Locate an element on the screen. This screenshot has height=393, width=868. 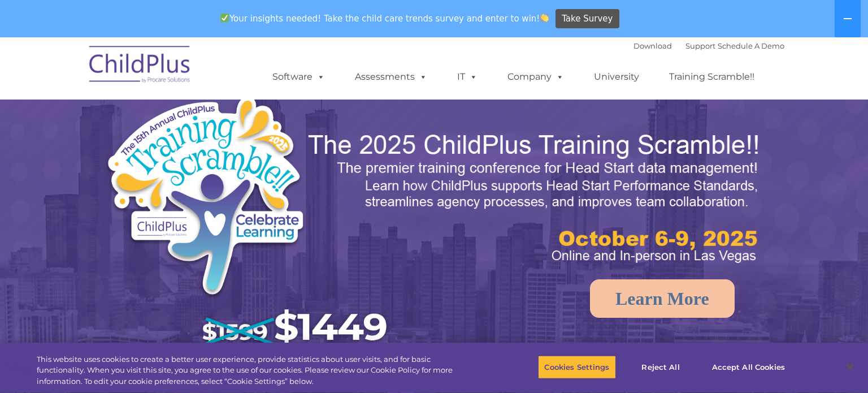
button: Accept All Cookies is located at coordinates (748, 367).